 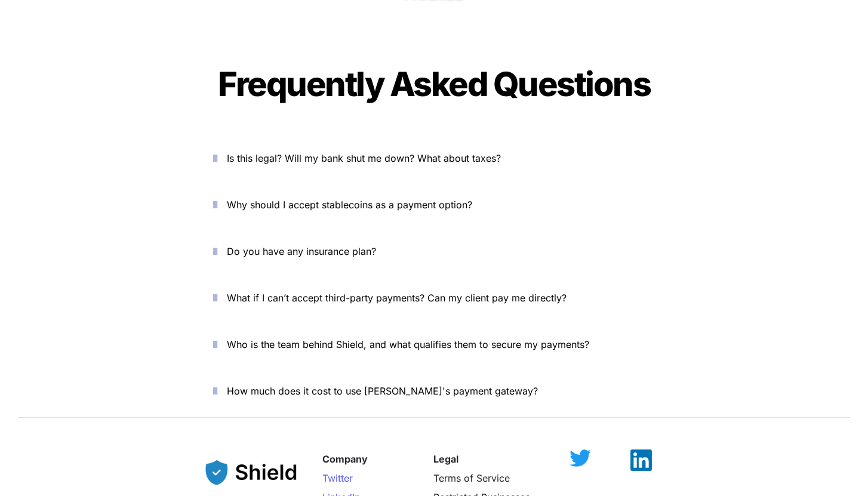 What do you see at coordinates (349, 205) in the screenshot?
I see `span: Why should I accept stablecoins as a payment option?` at bounding box center [349, 205].